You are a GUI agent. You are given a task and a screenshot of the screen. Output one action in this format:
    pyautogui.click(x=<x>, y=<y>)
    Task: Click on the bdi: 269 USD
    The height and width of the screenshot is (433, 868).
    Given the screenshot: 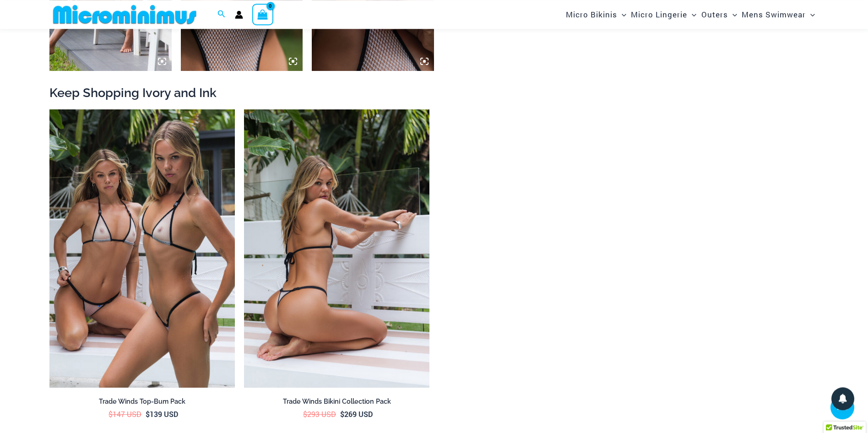 What is the action you would take?
    pyautogui.click(x=356, y=414)
    